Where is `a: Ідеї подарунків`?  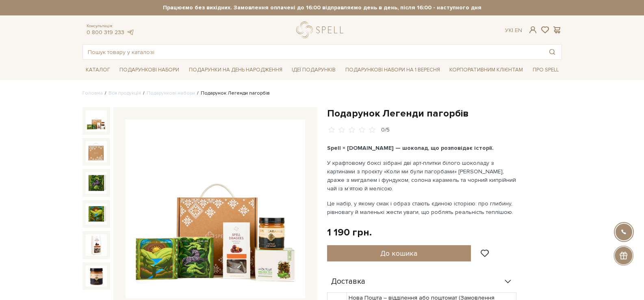
a: Ідеї подарунків is located at coordinates (314, 70).